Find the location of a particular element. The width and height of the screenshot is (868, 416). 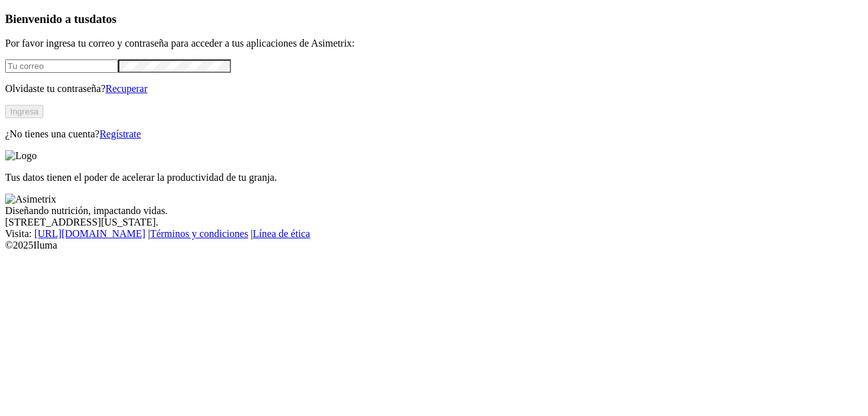

div: © 2025 Iluma is located at coordinates (434, 245).